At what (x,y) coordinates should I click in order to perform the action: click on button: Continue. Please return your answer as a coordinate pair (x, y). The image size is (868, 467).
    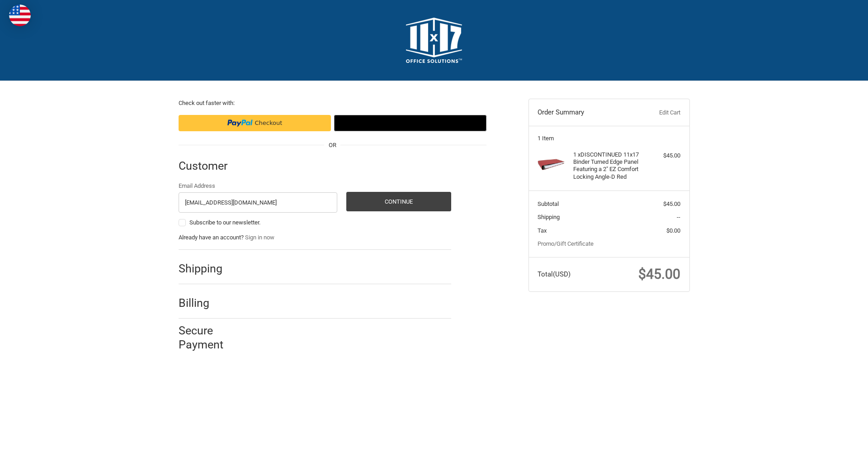
    Looking at the image, I should click on (398, 202).